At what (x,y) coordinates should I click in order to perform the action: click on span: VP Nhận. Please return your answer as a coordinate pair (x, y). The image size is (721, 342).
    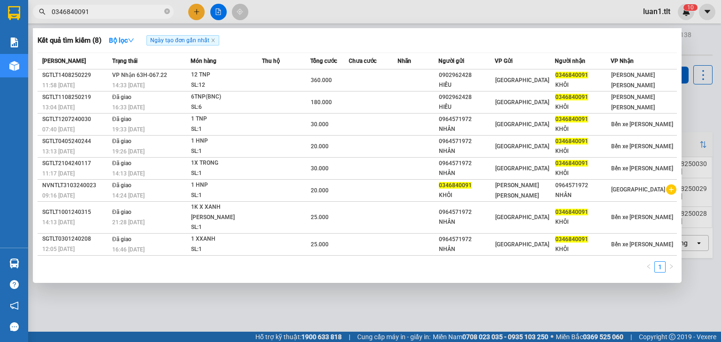
    Looking at the image, I should click on (622, 61).